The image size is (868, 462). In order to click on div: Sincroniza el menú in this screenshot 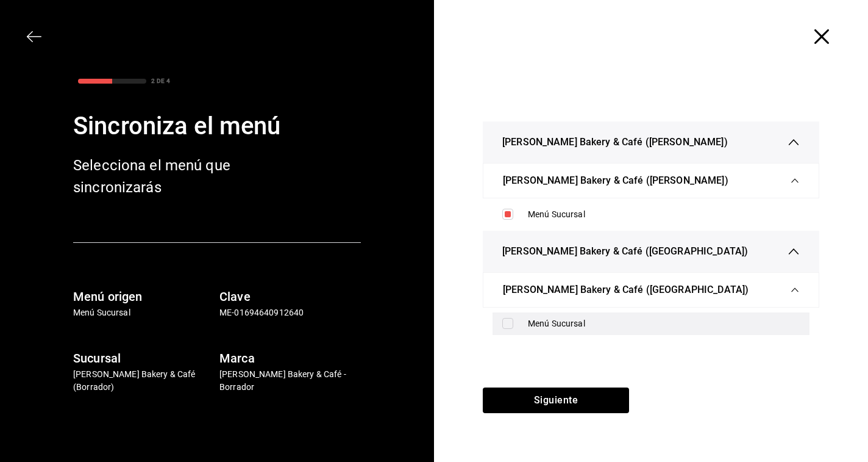, I will do `click(217, 126)`.